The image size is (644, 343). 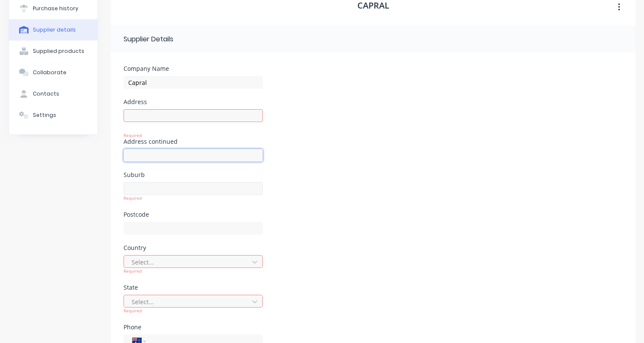 I want to click on div: Company Name, so click(x=193, y=69).